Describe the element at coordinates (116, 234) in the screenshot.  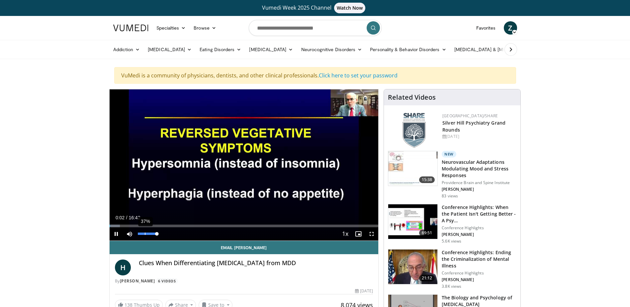
I see `button: Pause` at that location.